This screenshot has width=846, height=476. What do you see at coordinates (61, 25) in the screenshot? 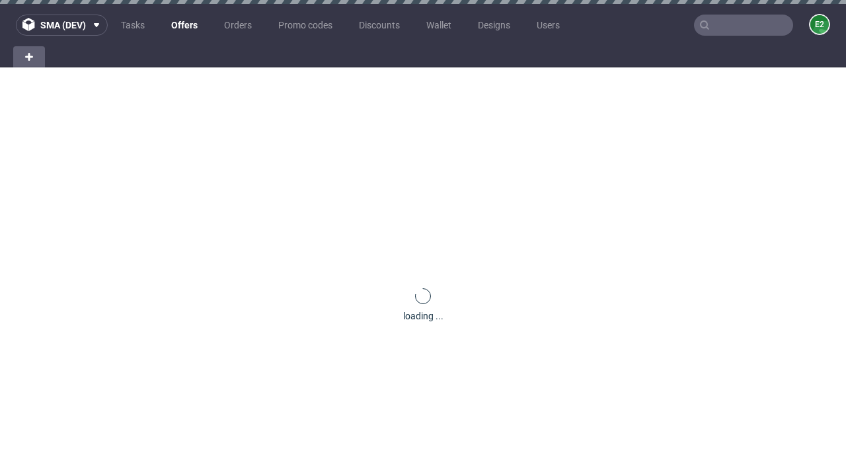
I see `button: sma (dev)` at bounding box center [61, 25].